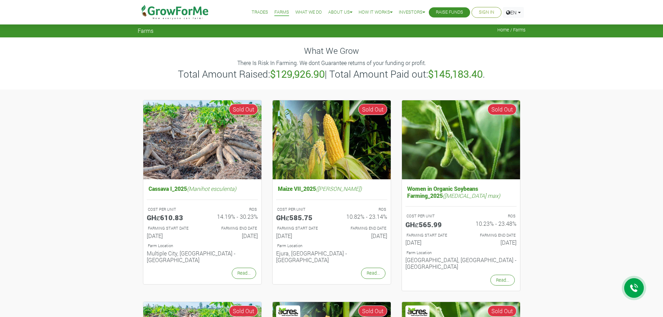 Image resolution: width=663 pixels, height=317 pixels. Describe the element at coordinates (375, 12) in the screenshot. I see `a: How it Works` at that location.